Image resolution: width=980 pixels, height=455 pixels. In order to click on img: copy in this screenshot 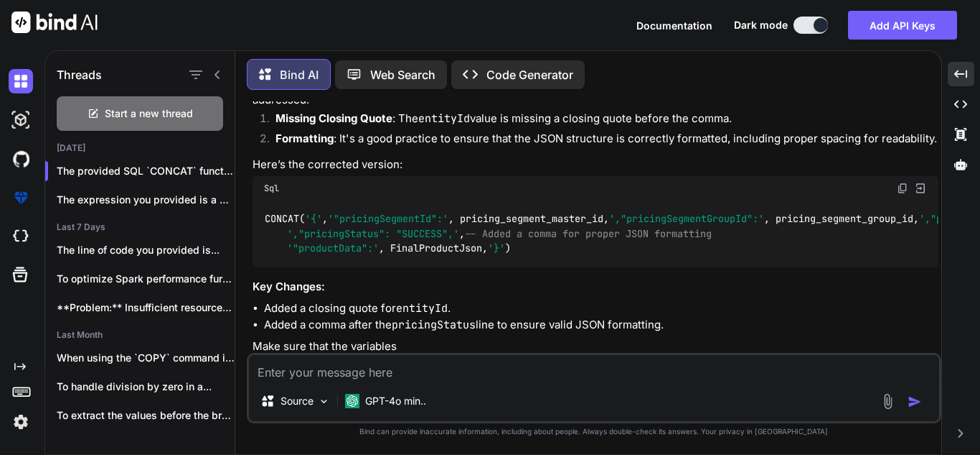, I will do `click(903, 188)`.